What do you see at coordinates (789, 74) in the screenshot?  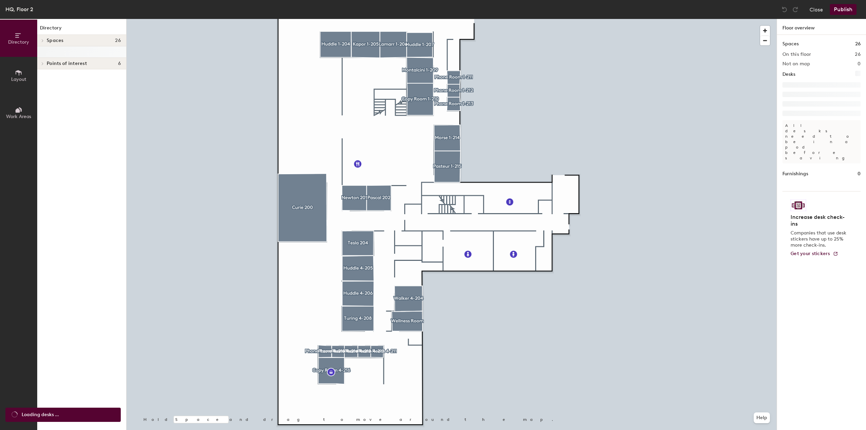 I see `h1: Desks` at bounding box center [789, 74].